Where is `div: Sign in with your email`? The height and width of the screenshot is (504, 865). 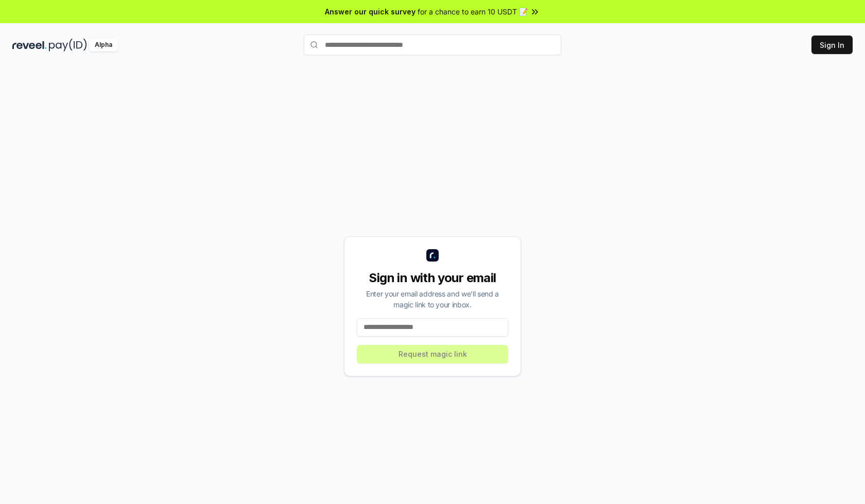 div: Sign in with your email is located at coordinates (433, 278).